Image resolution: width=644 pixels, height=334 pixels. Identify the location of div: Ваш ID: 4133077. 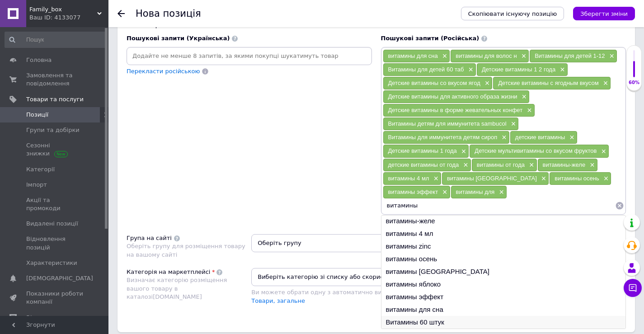
(69, 18).